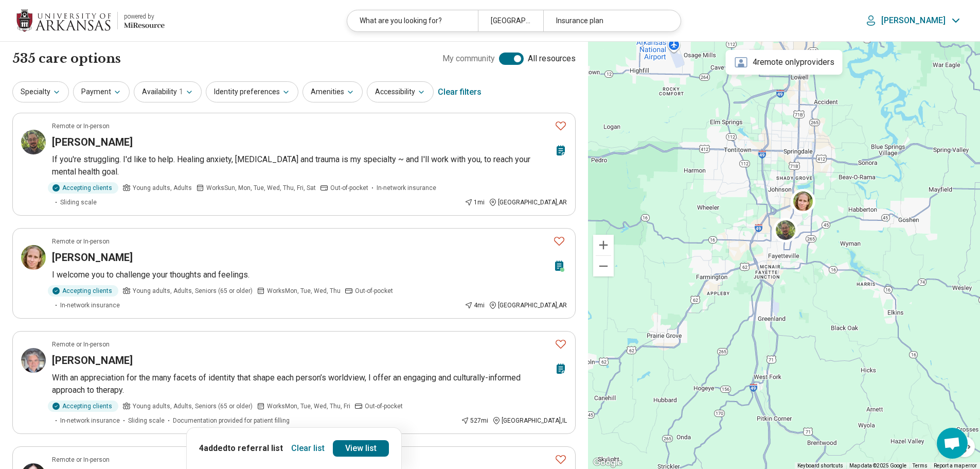 Image resolution: width=980 pixels, height=469 pixels. What do you see at coordinates (162, 188) in the screenshot?
I see `span: Young adults, Adults` at bounding box center [162, 188].